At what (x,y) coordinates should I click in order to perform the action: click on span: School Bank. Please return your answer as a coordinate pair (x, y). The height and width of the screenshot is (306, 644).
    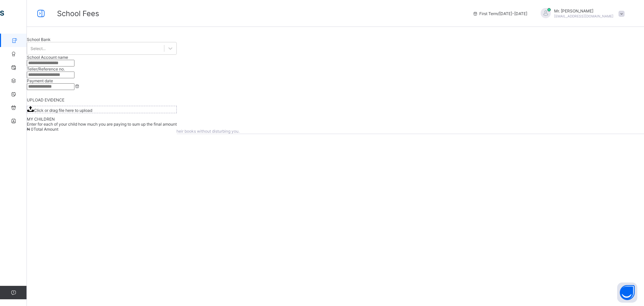
    Looking at the image, I should click on (38, 39).